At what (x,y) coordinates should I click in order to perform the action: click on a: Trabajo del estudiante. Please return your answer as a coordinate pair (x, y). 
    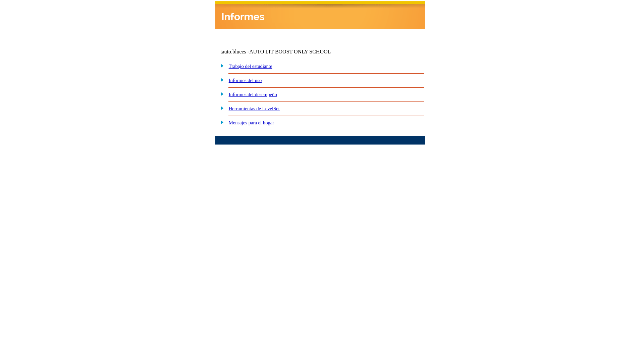
    Looking at the image, I should click on (251, 66).